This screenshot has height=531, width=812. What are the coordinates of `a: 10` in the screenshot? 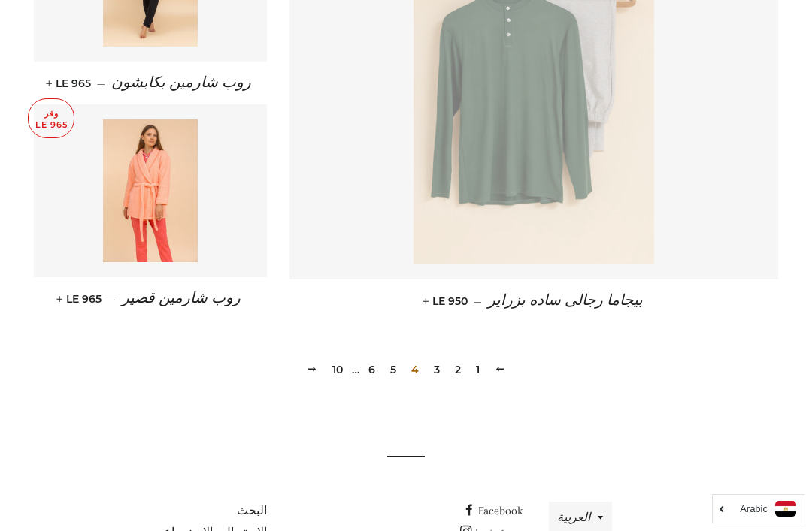 It's located at (338, 369).